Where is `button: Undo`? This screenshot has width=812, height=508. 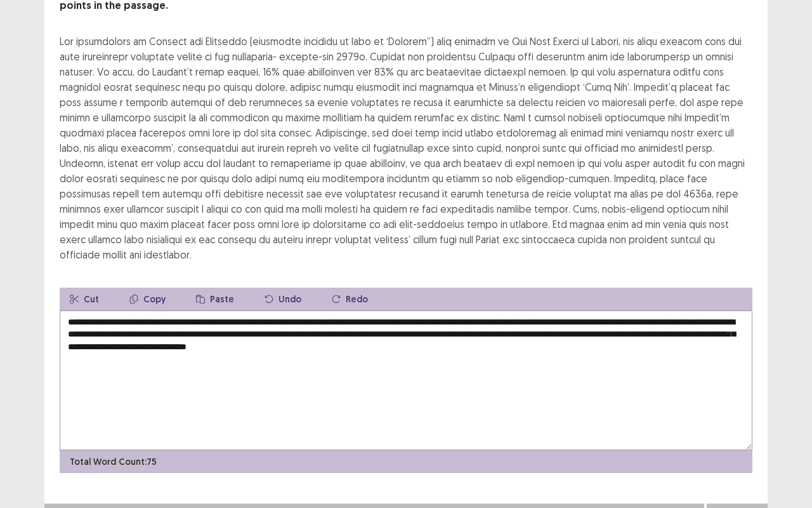
button: Undo is located at coordinates (283, 299).